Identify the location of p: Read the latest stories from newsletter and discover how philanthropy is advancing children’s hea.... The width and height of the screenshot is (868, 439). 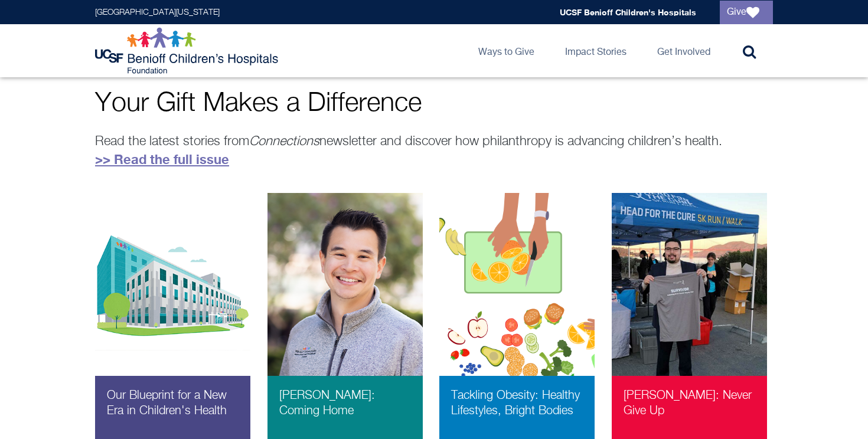
(434, 150).